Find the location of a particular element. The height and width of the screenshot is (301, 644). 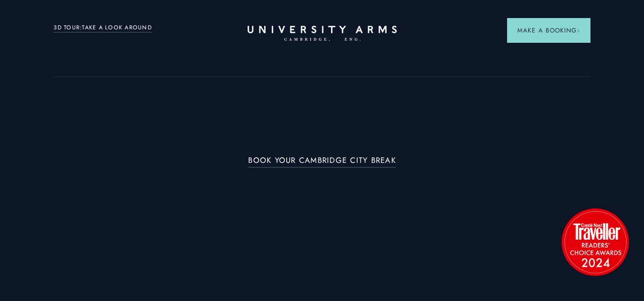

a: 3D TOUR:TAKE A LOOK AROUND is located at coordinates (102, 28).